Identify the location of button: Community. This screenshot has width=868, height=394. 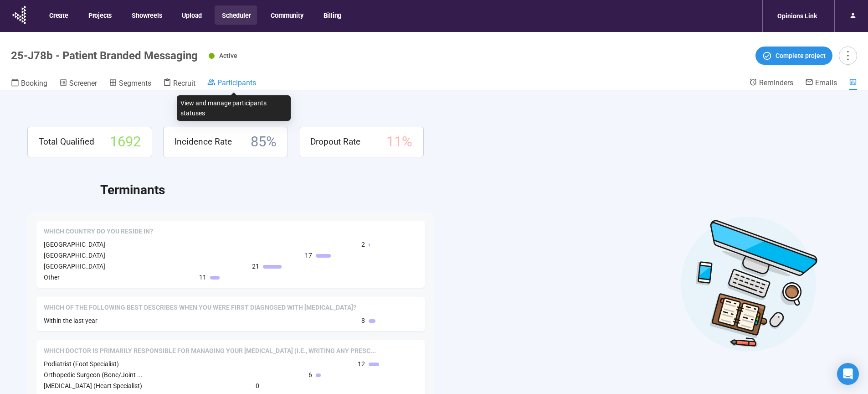
(286, 15).